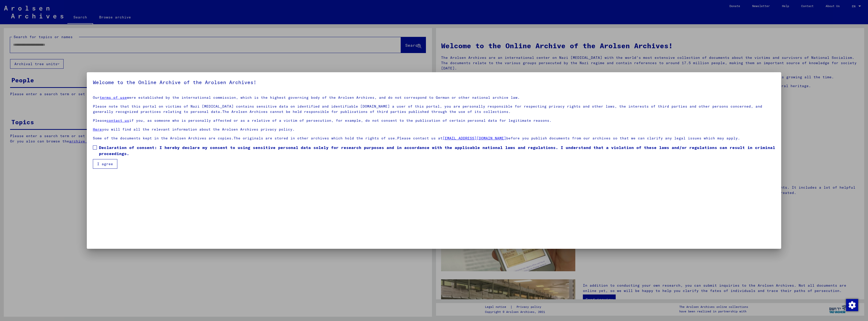 The width and height of the screenshot is (868, 321). Describe the element at coordinates (437, 150) in the screenshot. I see `span: Declaration of consent: I hereby declare my consent to using sensitive personal data solely for r...` at that location.